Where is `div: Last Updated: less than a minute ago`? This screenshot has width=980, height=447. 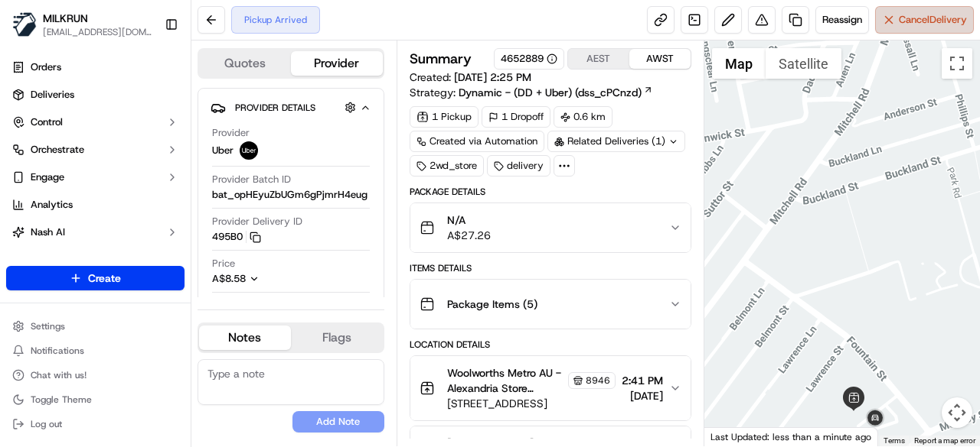 div: Last Updated: less than a minute ago is located at coordinates (790, 436).